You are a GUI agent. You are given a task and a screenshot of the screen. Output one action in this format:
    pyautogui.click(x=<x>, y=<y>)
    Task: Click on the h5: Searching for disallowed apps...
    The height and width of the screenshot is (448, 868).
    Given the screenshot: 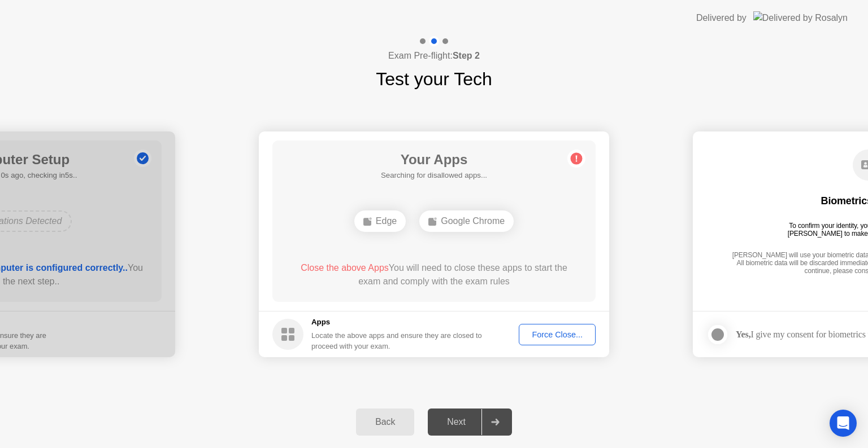 What is the action you would take?
    pyautogui.click(x=434, y=176)
    